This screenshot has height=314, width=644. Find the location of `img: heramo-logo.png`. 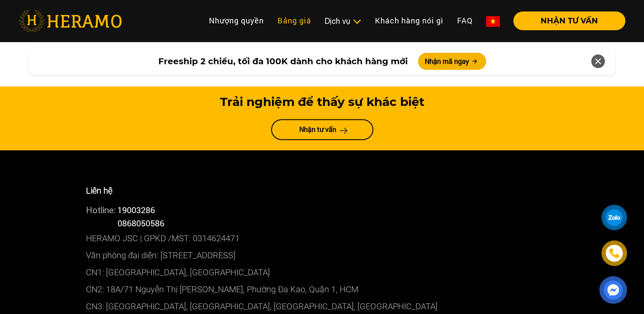

img: heramo-logo.png is located at coordinates (70, 21).